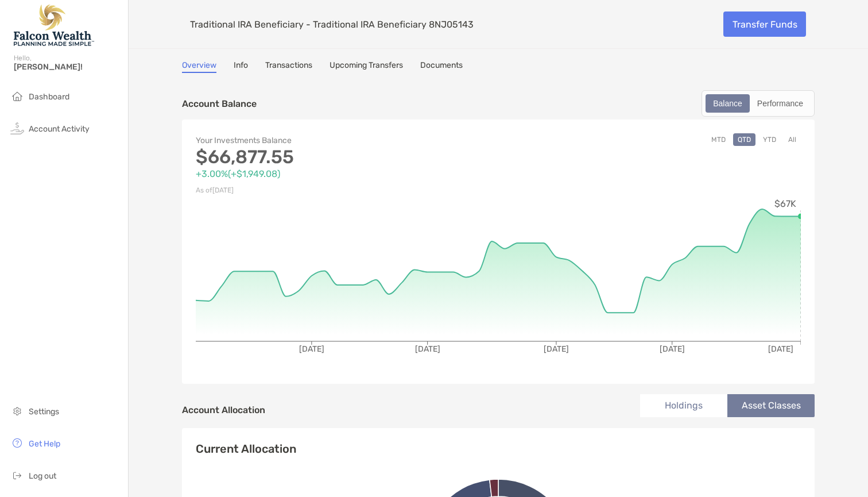  I want to click on p: Traditional IRA Beneficiary - Traditional IRA Beneficiary 8NJ05143, so click(332, 24).